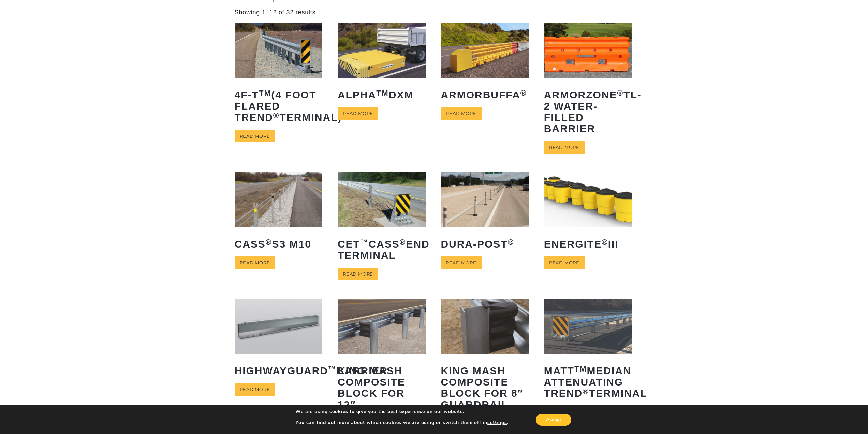 The height and width of the screenshot is (434, 868). Describe the element at coordinates (485, 393) in the screenshot. I see `h2: King MASH Composite Block for 8″ Guardrail Applications` at that location.